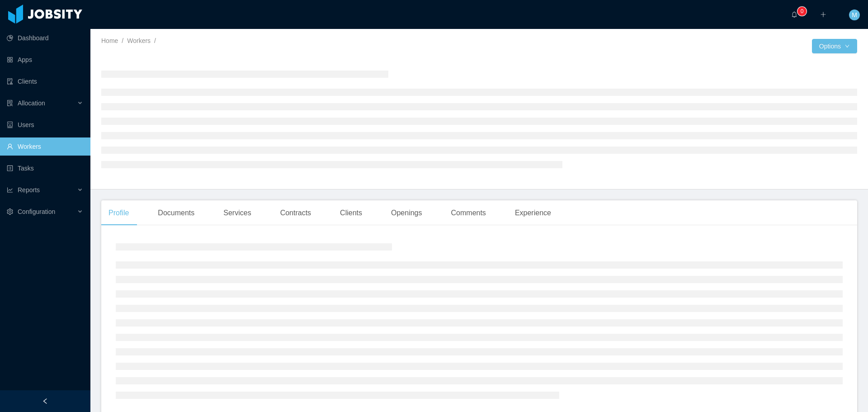 Image resolution: width=868 pixels, height=412 pixels. What do you see at coordinates (110, 41) in the screenshot?
I see `a: Home` at bounding box center [110, 41].